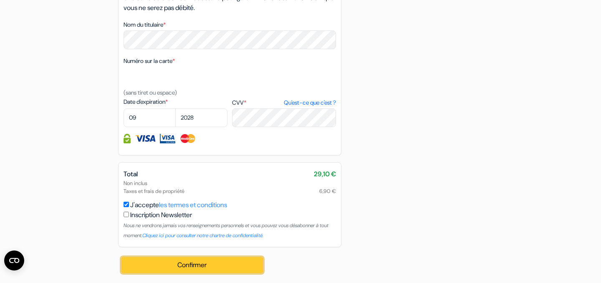 This screenshot has width=601, height=283. Describe the element at coordinates (144, 25) in the screenshot. I see `label: Nom du titulaire` at that location.